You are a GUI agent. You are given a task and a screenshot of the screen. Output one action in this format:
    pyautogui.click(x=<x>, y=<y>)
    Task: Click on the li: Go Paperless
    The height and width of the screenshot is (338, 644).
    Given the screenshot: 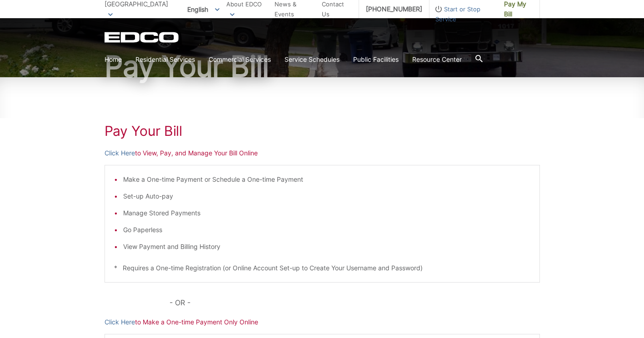 What is the action you would take?
    pyautogui.click(x=327, y=230)
    